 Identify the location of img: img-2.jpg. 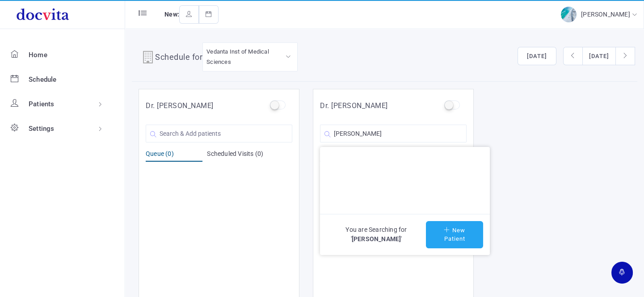
(569, 14).